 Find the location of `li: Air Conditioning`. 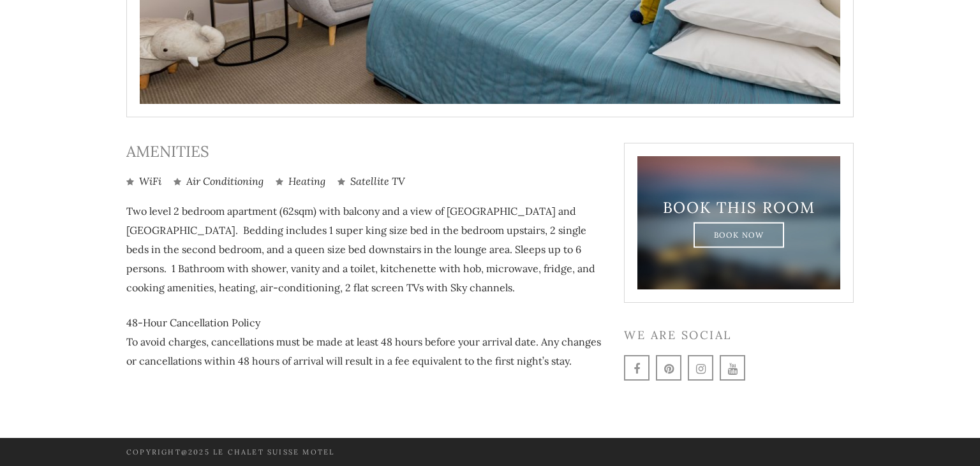

li: Air Conditioning is located at coordinates (219, 181).